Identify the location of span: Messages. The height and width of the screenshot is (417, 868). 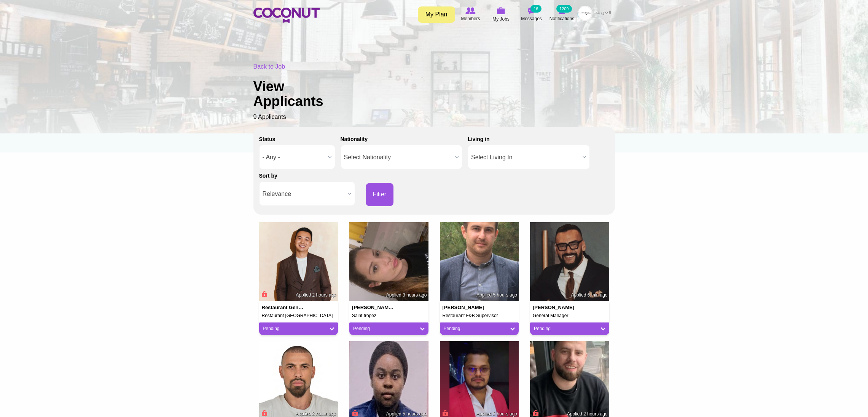
(531, 19).